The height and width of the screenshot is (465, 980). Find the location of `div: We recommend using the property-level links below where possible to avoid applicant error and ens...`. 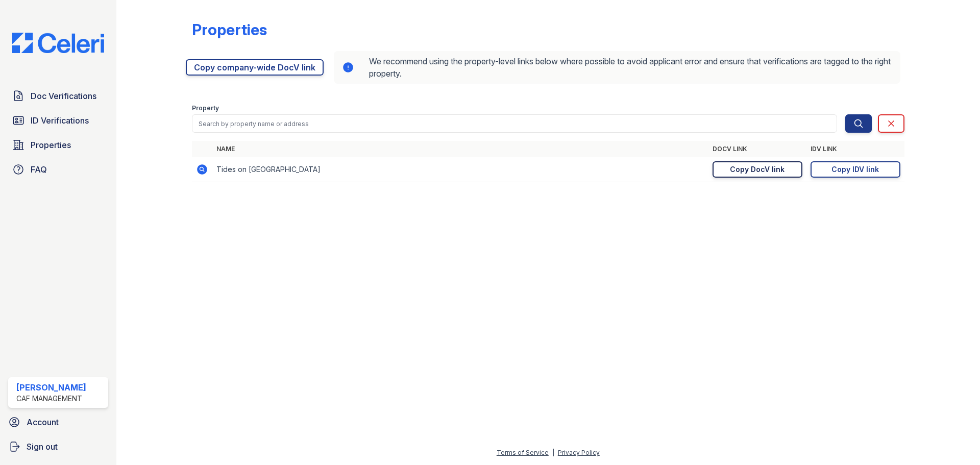

div: We recommend using the property-level links below where possible to avoid applicant error and ens... is located at coordinates (618, 68).